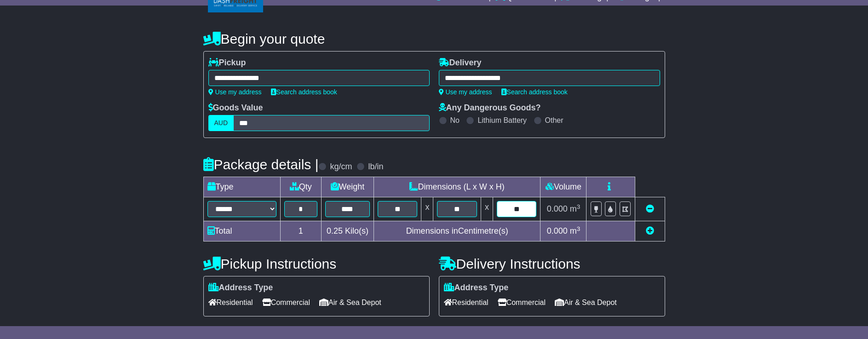  I want to click on h4: Pickup Instructions, so click(316, 263).